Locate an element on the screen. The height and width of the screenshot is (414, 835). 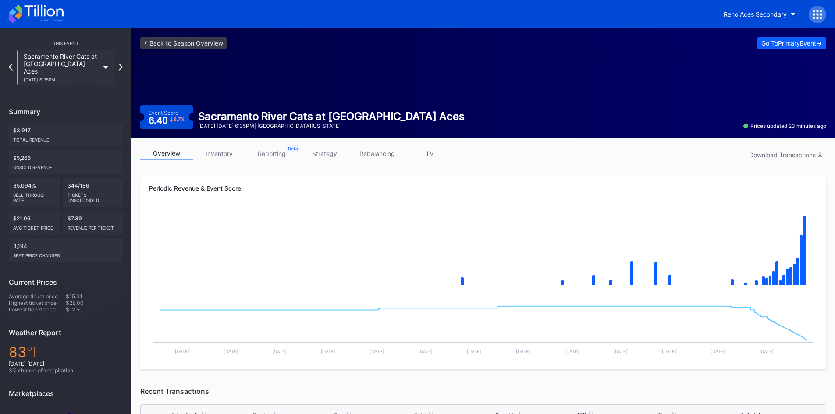
a: inventory is located at coordinates (219, 153).